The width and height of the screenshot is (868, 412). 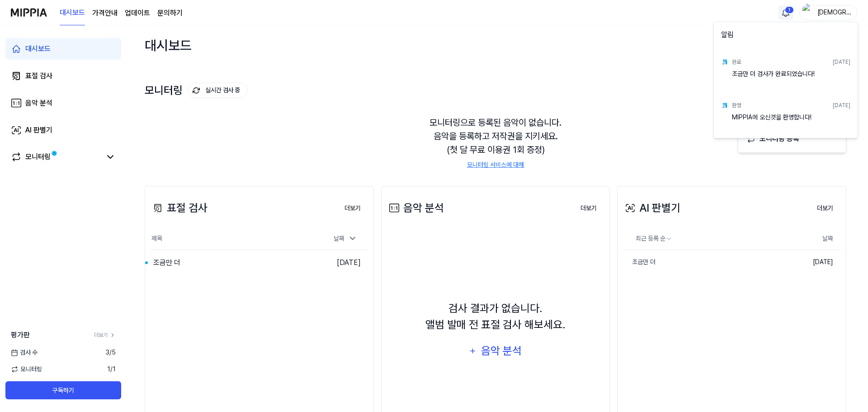 I want to click on div: 완료, so click(x=737, y=62).